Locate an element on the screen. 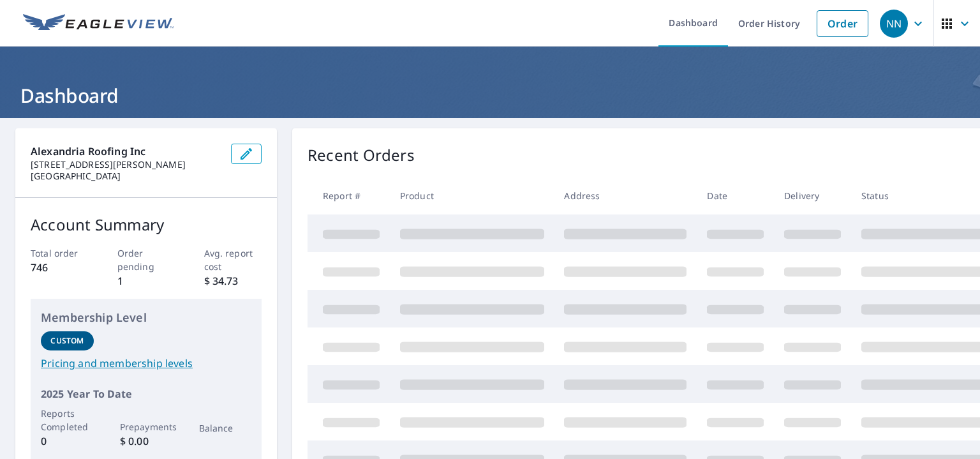  p: Avg. report cost is located at coordinates (233, 260).